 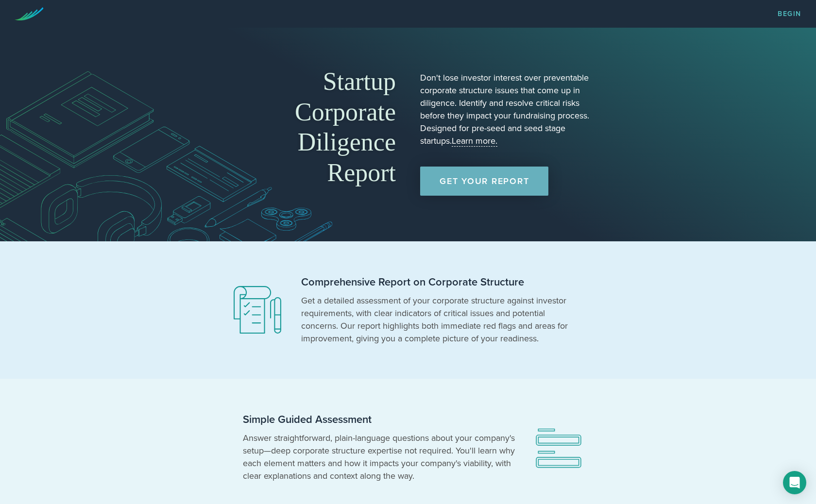 What do you see at coordinates (484, 181) in the screenshot?
I see `a: Get Your Report` at bounding box center [484, 181].